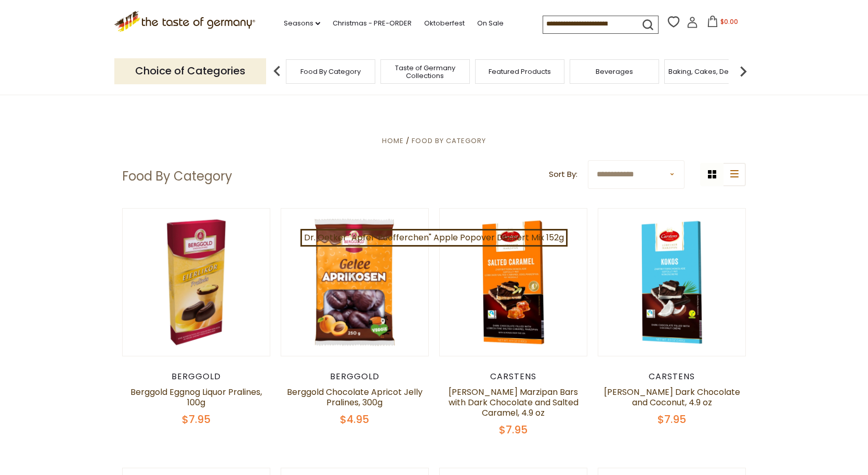 The height and width of the screenshot is (475, 868). I want to click on a: Berggold Chocolate Apricot Jelly Pralines, 300g, so click(354, 396).